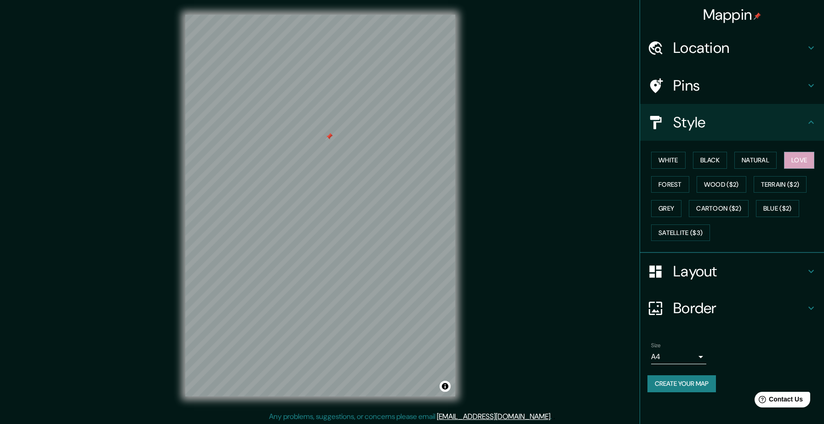 This screenshot has height=424, width=824. Describe the element at coordinates (732, 122) in the screenshot. I see `div: Style` at that location.